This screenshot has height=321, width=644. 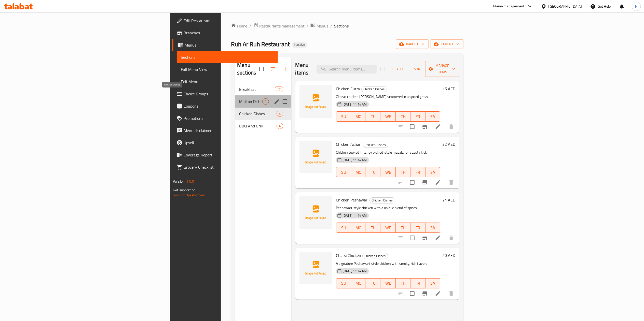 I want to click on span: Sections, so click(x=227, y=57).